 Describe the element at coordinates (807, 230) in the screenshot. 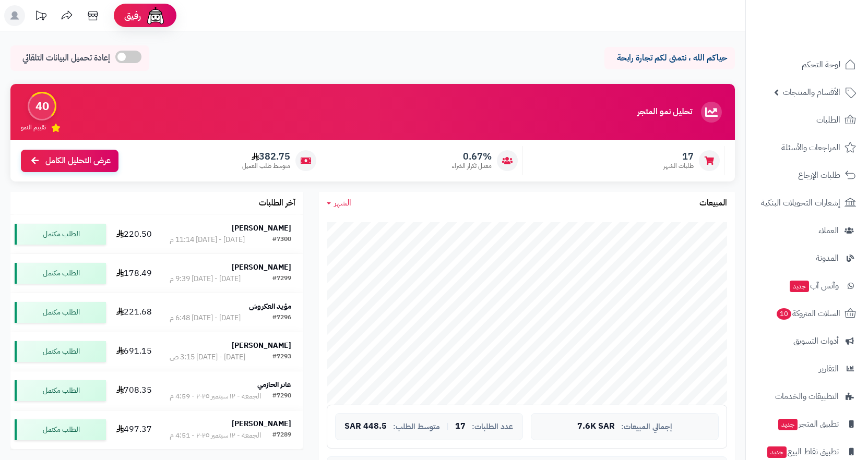

I see `a: العملاء` at that location.